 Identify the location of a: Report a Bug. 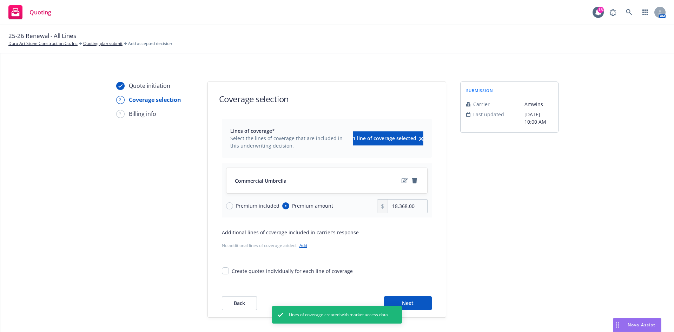
(613, 12).